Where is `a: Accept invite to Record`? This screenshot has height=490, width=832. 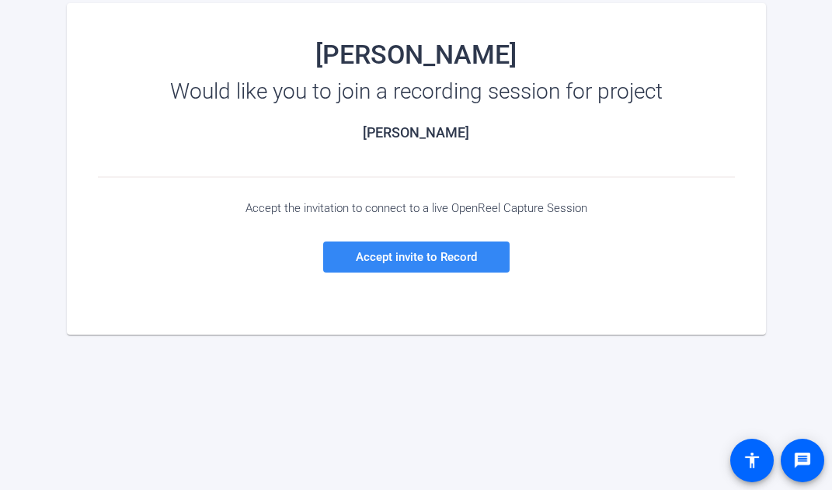
a: Accept invite to Record is located at coordinates (416, 257).